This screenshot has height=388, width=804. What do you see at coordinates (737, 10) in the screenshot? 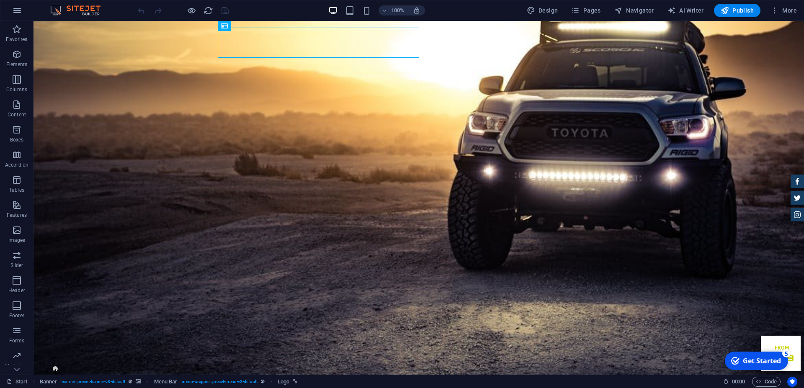
I see `button: Publish` at bounding box center [737, 10].